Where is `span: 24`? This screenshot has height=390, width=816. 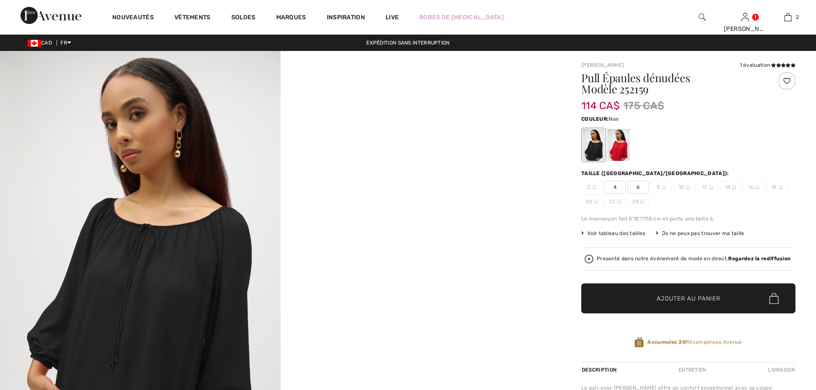 span: 24 is located at coordinates (638, 202).